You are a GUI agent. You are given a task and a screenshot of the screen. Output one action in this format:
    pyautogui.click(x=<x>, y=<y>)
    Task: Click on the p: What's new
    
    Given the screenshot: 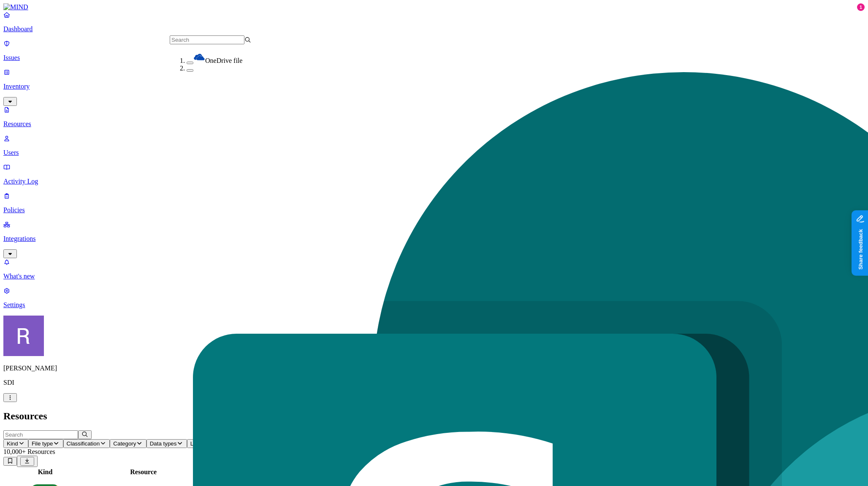 What is the action you would take?
    pyautogui.click(x=434, y=277)
    